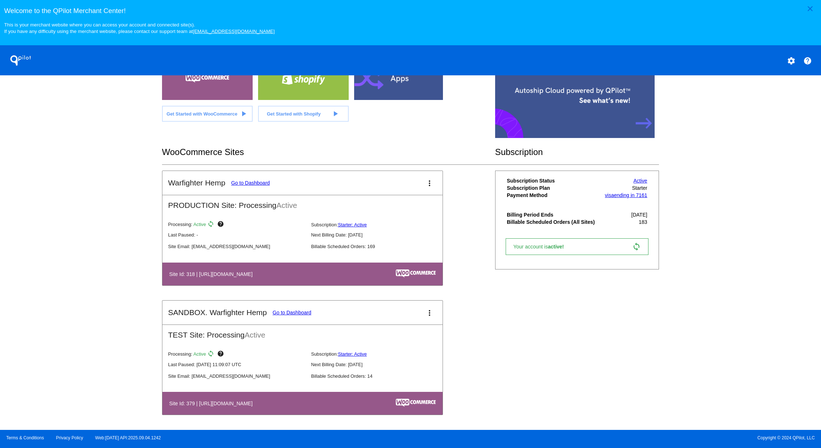 The image size is (821, 448). What do you see at coordinates (553, 222) in the screenshot?
I see `th: Billable Scheduled Orders (All Sites)` at bounding box center [553, 222].